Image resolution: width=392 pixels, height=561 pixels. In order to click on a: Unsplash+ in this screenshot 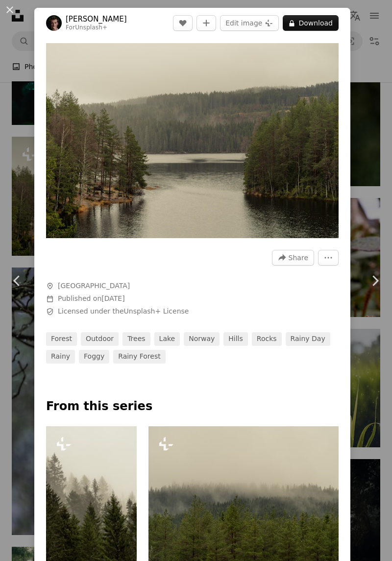, I will do `click(91, 27)`.